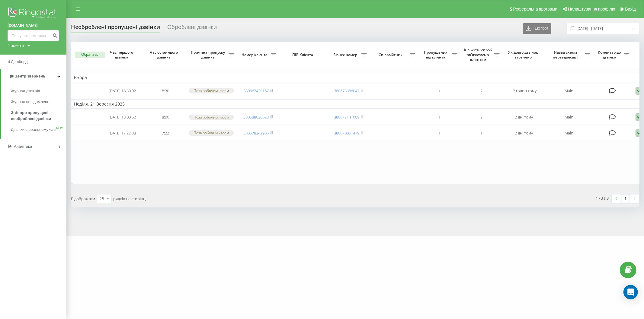  What do you see at coordinates (537, 29) in the screenshot?
I see `button: Експорт` at bounding box center [537, 29].